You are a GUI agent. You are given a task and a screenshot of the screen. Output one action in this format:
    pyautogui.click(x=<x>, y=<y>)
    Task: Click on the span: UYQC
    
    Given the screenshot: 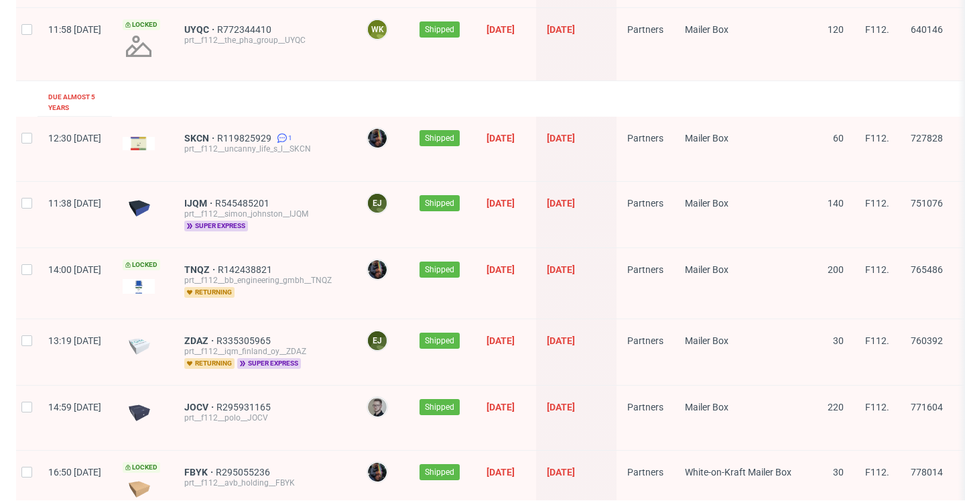 What is the action you would take?
    pyautogui.click(x=200, y=29)
    